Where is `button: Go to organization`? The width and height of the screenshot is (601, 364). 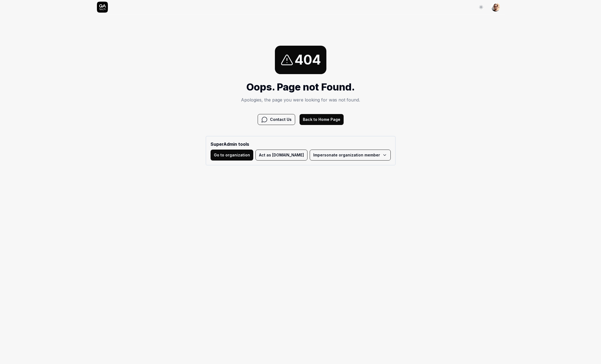 button: Go to organization is located at coordinates (232, 155).